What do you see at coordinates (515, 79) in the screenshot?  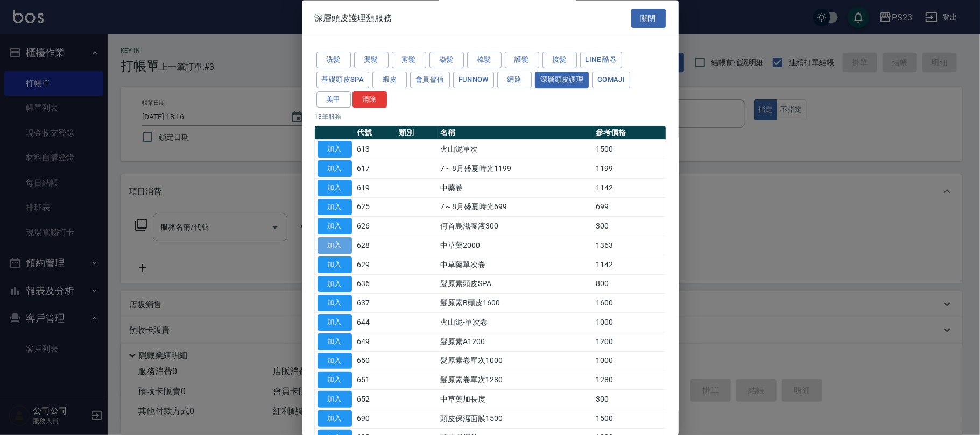 I see `button: 網路` at bounding box center [515, 79].